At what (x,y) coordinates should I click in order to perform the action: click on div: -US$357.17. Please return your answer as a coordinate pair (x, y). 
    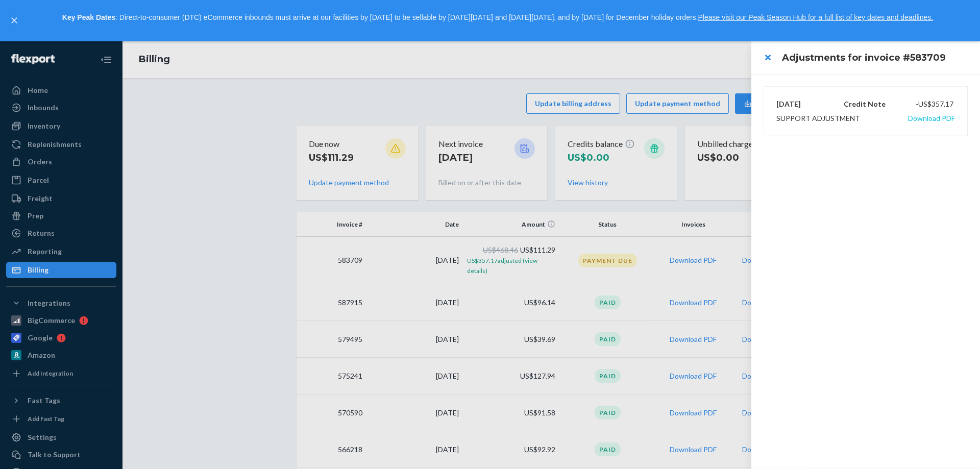
    Looking at the image, I should click on (923, 104).